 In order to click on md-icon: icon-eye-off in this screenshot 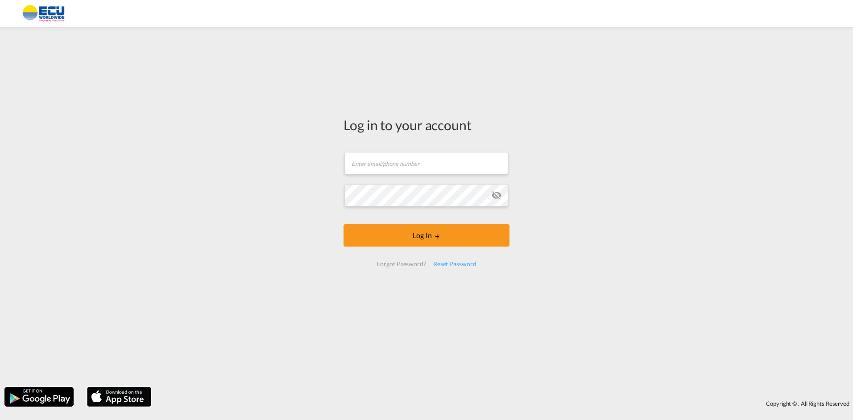, I will do `click(497, 195)`.